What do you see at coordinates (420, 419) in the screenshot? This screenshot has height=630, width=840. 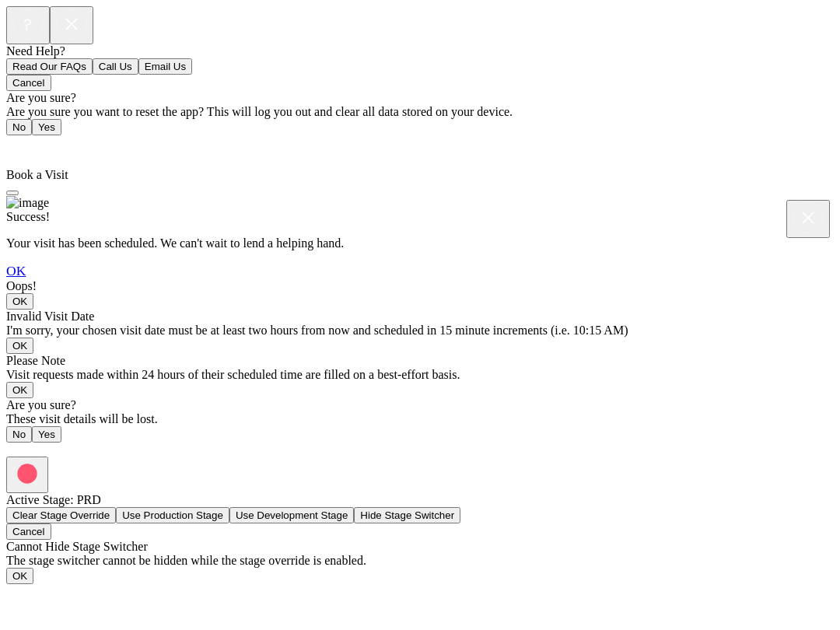 I see `div: These visit details will be lost.` at bounding box center [420, 419].